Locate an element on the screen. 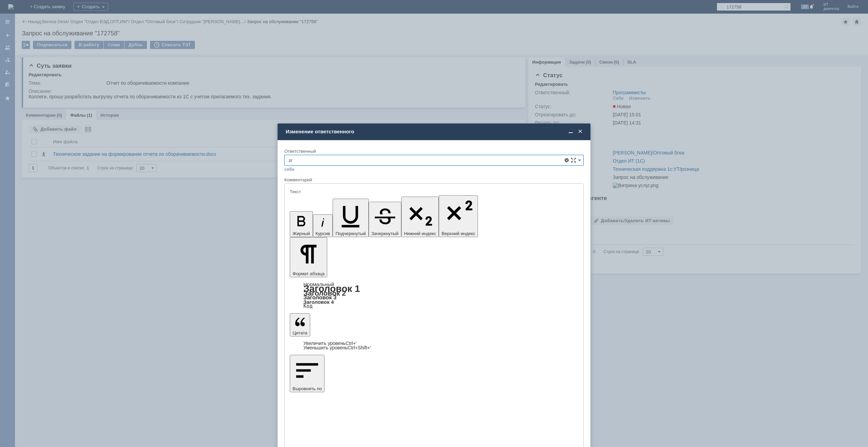 This screenshot has height=447, width=868. div: Цитата is located at coordinates (434, 346).